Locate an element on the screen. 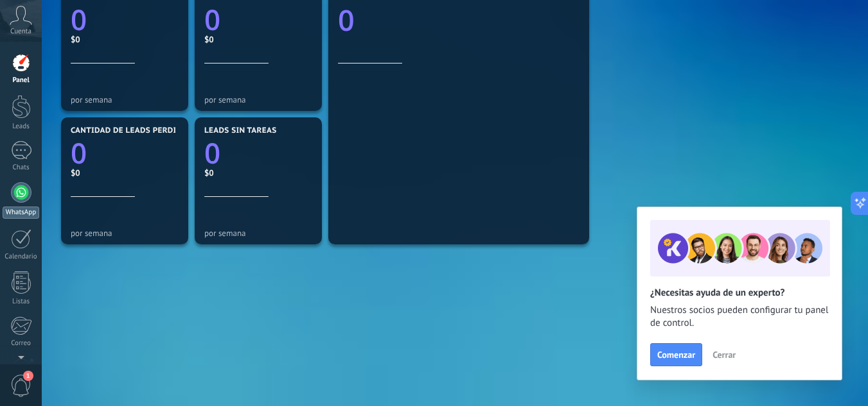  button: Comenzar is located at coordinates (676, 355).